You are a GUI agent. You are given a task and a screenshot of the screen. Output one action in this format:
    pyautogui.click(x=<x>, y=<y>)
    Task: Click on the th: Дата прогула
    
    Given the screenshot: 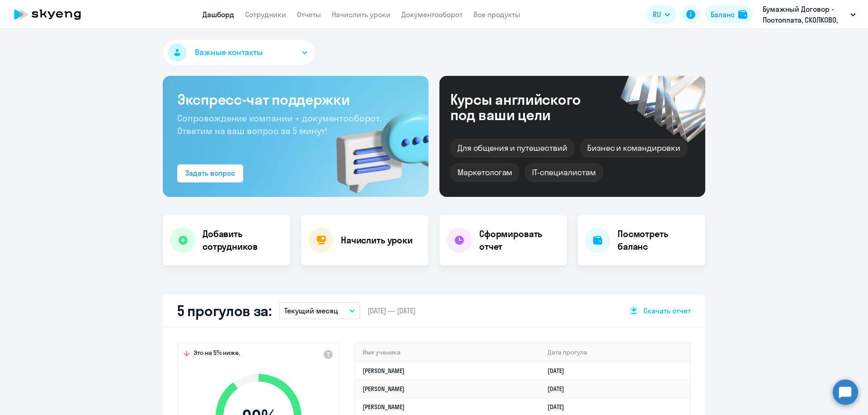 What is the action you would take?
    pyautogui.click(x=615, y=352)
    